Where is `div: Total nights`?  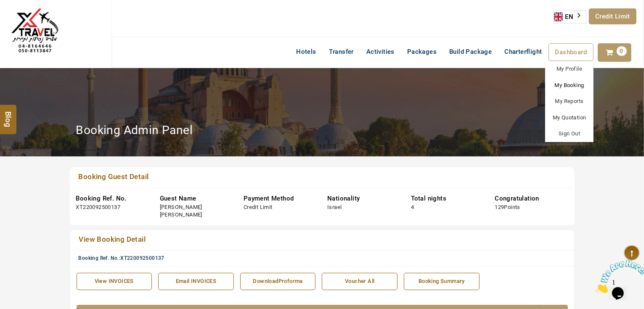
div: Total nights is located at coordinates (446, 198).